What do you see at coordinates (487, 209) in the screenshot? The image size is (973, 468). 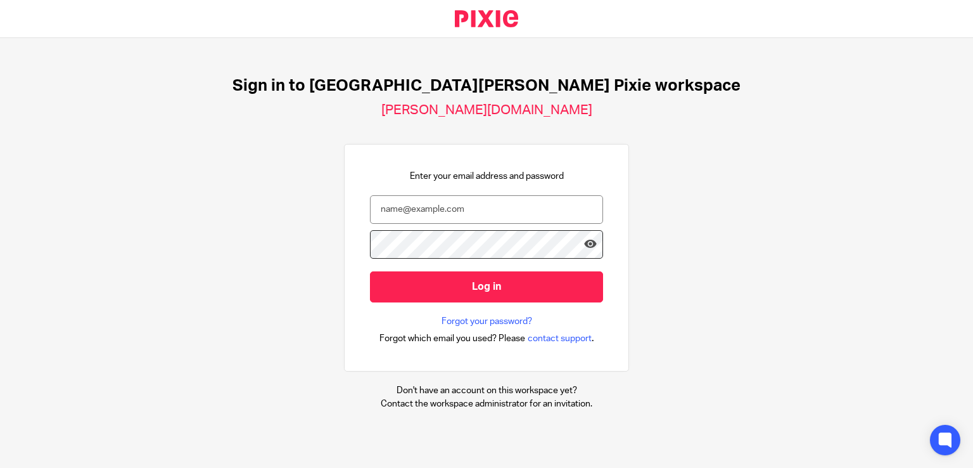 I see `input: name@example.com` at bounding box center [487, 209].